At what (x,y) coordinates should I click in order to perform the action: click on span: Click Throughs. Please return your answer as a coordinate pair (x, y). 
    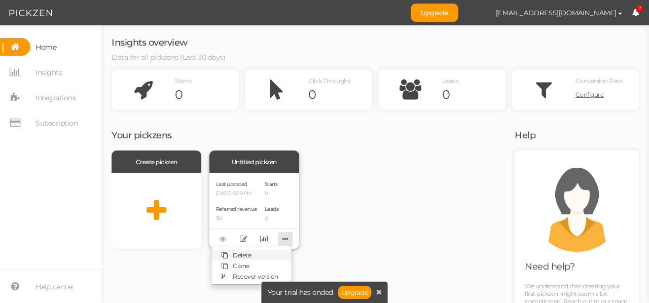
    Looking at the image, I should click on (329, 81).